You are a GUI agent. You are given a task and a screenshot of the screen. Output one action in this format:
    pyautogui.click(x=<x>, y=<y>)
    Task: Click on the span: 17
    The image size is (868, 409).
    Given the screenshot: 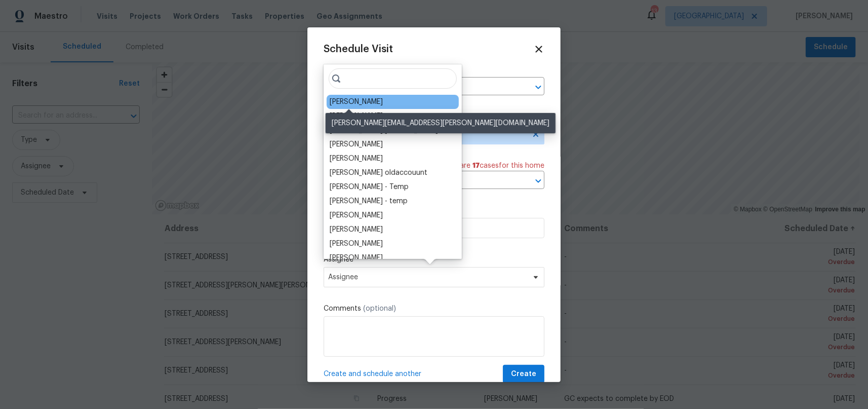 What is the action you would take?
    pyautogui.click(x=476, y=166)
    